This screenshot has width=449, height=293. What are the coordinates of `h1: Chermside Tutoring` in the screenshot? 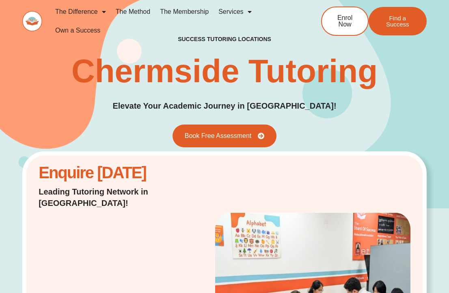 It's located at (225, 71).